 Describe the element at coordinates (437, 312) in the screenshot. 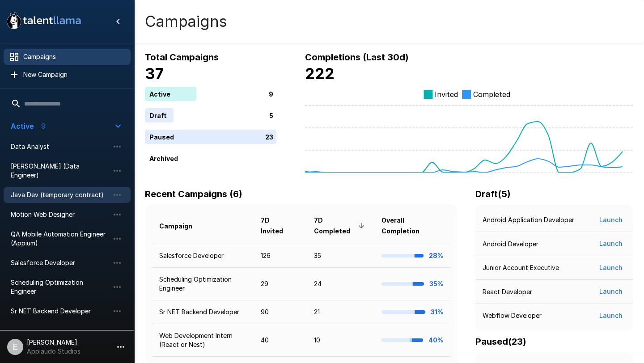

I see `b: 31%` at that location.